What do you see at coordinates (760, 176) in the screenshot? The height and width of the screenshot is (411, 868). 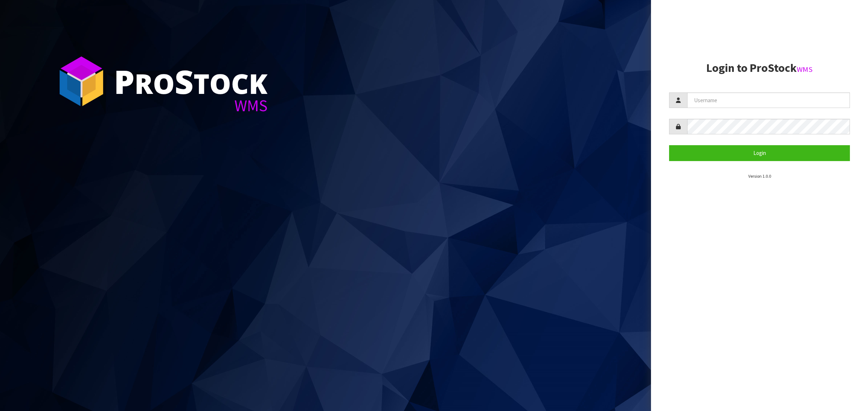 I see `small: Version 1.0.0` at bounding box center [760, 176].